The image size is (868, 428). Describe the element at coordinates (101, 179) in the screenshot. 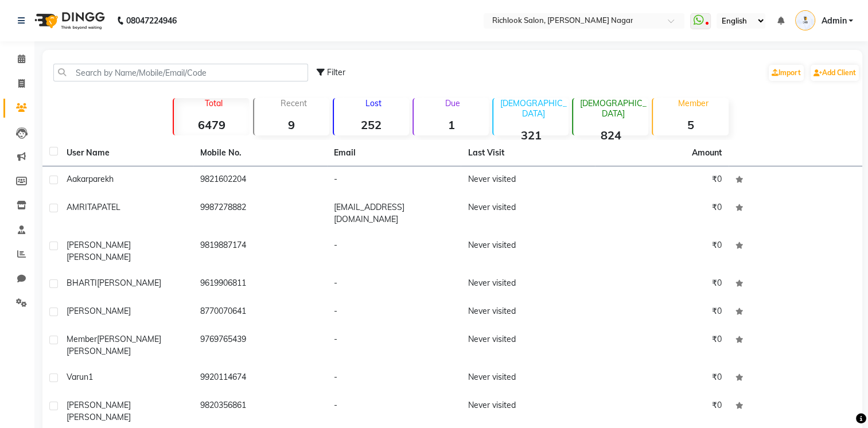

I see `span: parekh` at that location.